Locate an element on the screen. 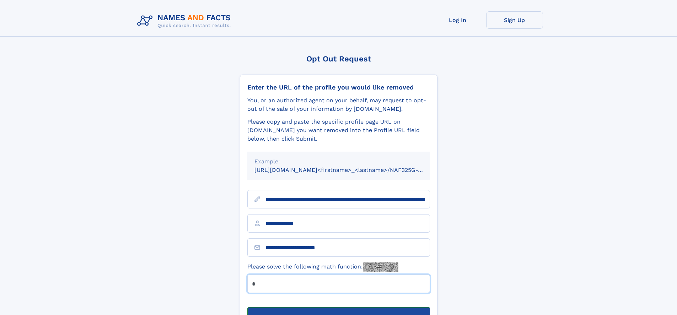 The image size is (677, 315). a: Sign Up is located at coordinates (514, 20).